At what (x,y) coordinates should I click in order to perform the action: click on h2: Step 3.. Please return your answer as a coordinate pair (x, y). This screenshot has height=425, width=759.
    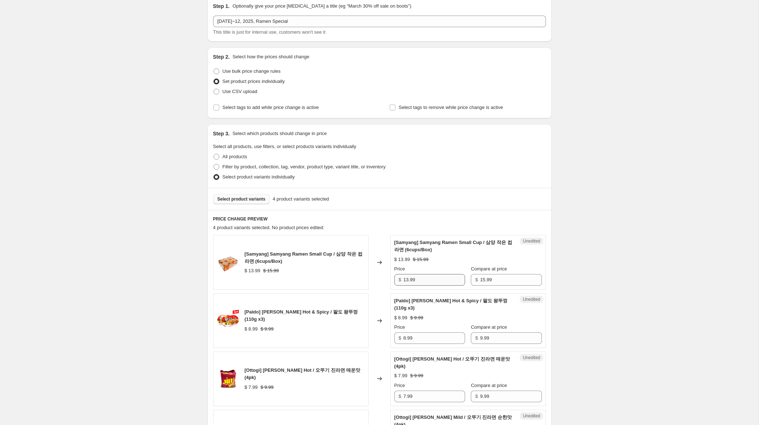
    Looking at the image, I should click on (221, 134).